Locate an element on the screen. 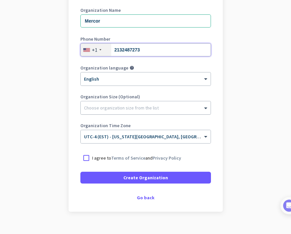  label: Organization Name is located at coordinates (146, 10).